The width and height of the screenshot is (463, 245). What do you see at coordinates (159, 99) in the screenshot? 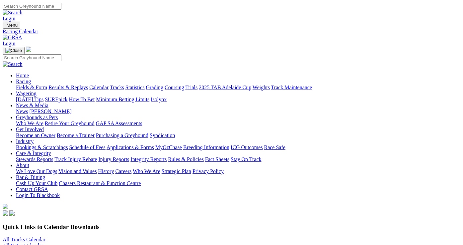
I see `a: Isolynx` at bounding box center [159, 99].